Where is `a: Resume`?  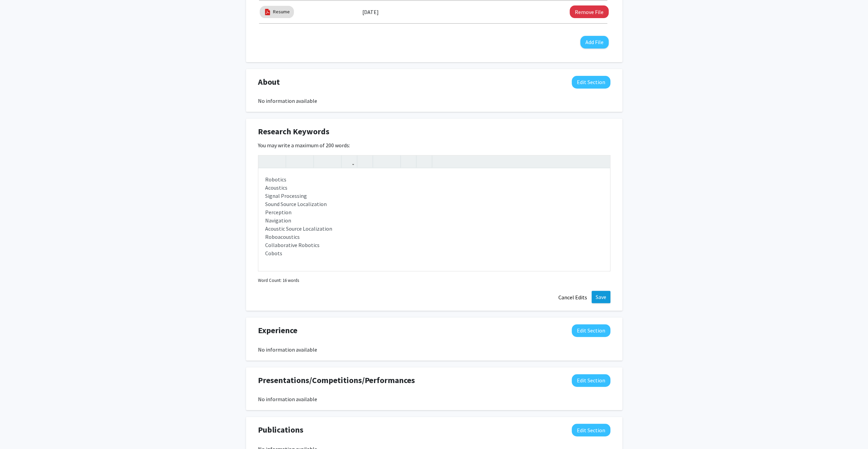 a: Resume is located at coordinates (281, 12).